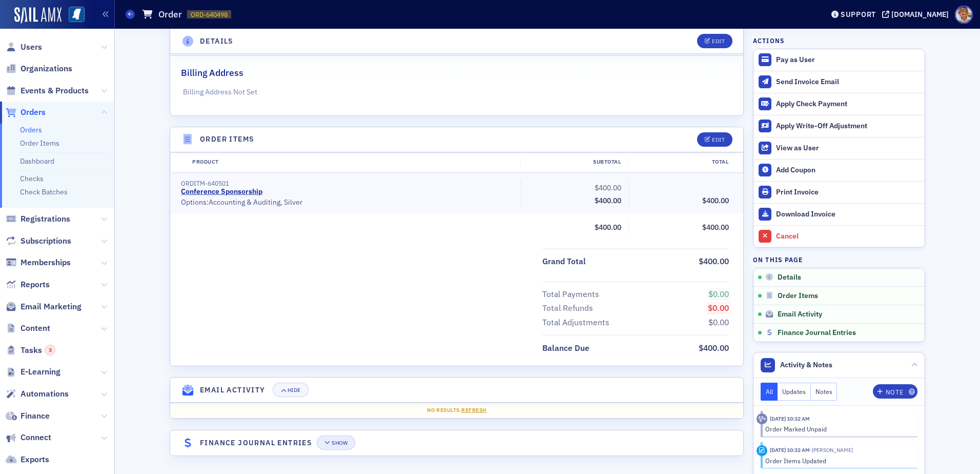 This screenshot has width=980, height=474. I want to click on a: Order Items, so click(39, 143).